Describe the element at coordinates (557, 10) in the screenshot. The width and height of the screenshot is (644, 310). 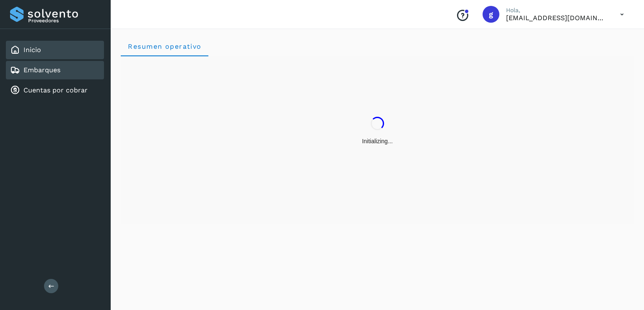
I see `p: Hola,` at that location.